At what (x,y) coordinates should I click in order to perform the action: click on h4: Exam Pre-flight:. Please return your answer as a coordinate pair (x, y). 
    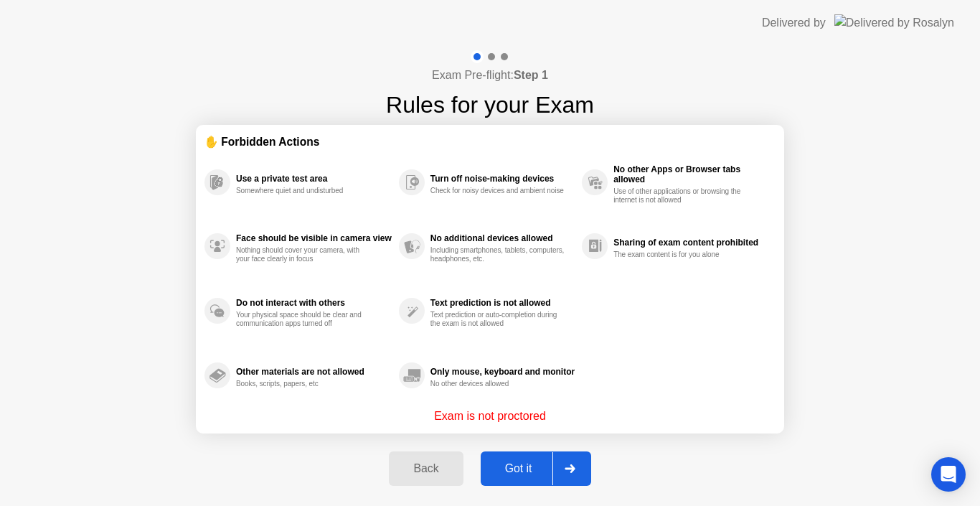
    Looking at the image, I should click on (490, 75).